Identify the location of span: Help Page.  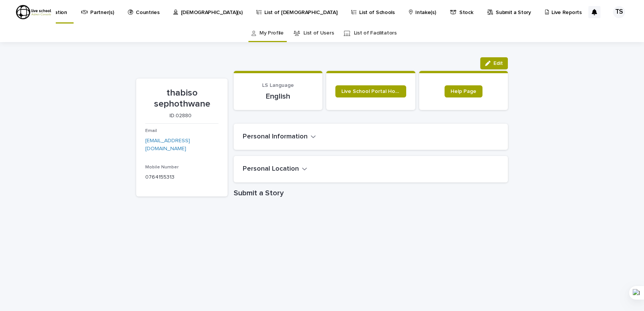
(464, 91).